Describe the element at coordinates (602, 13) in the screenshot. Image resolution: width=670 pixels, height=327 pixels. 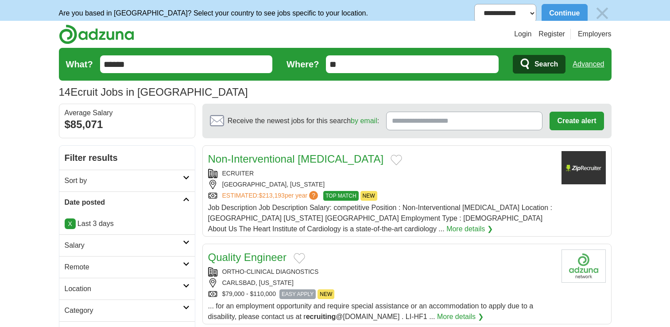
I see `img: icon_close_no_bg.svg` at that location.